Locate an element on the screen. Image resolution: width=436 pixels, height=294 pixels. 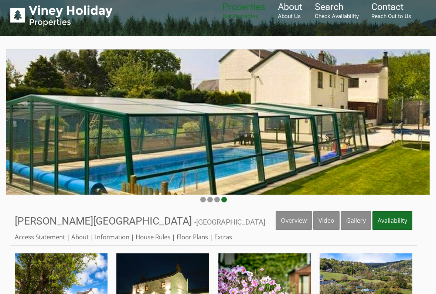
a: Video is located at coordinates (326, 221).